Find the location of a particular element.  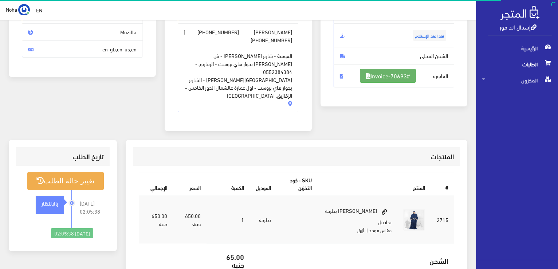

th: الكمية is located at coordinates (228, 184).